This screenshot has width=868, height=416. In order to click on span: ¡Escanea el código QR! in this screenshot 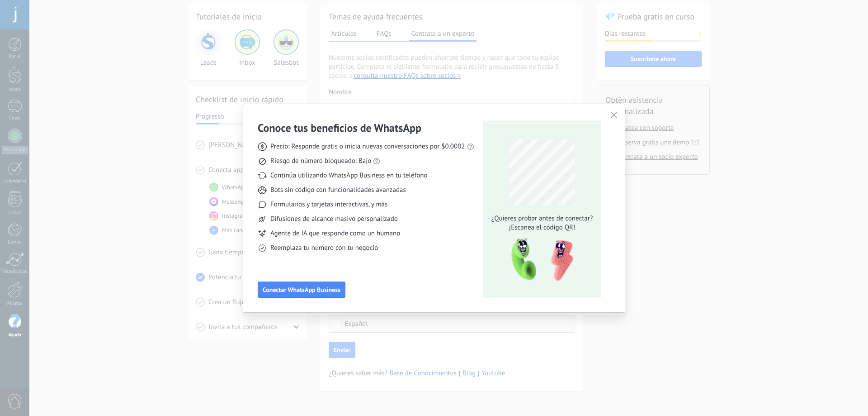, I will do `click(542, 228)`.